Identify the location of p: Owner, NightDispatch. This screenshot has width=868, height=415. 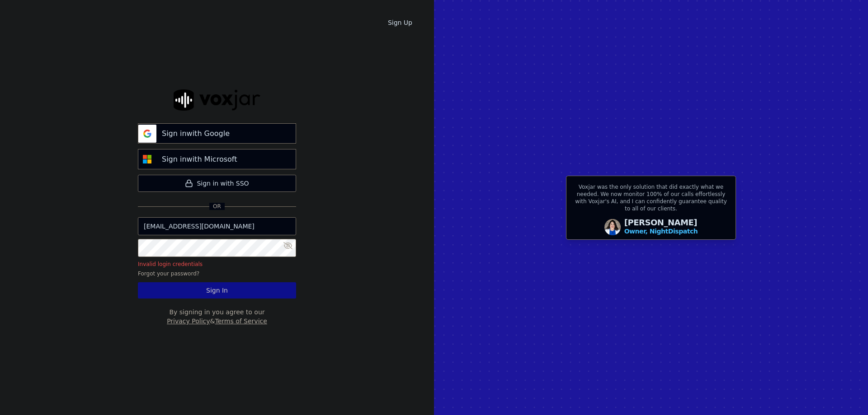
(661, 231).